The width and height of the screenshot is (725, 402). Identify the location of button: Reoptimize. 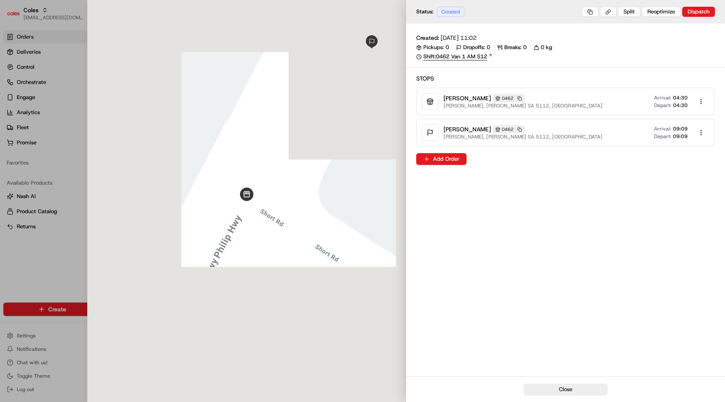
(661, 12).